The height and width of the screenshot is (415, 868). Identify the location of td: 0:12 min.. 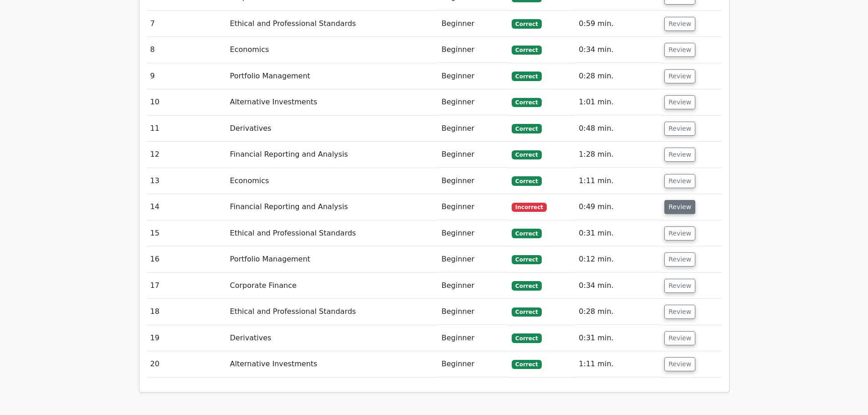
(618, 259).